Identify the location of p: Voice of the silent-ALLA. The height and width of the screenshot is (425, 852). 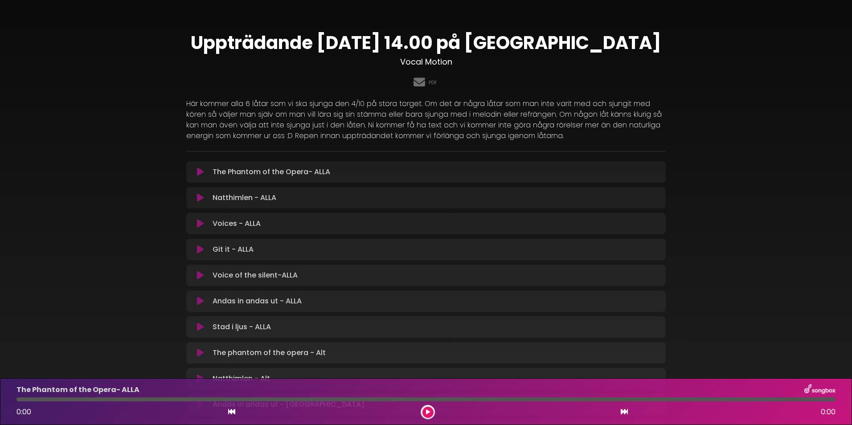
(255, 275).